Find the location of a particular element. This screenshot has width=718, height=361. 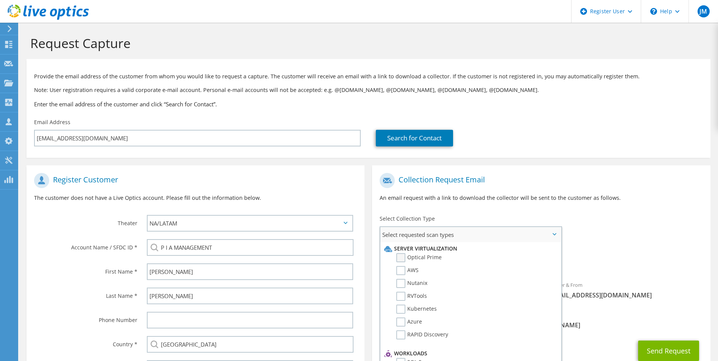

p: The customer does not have a Live Optics account. Please fill out the information below. is located at coordinates (195, 198).